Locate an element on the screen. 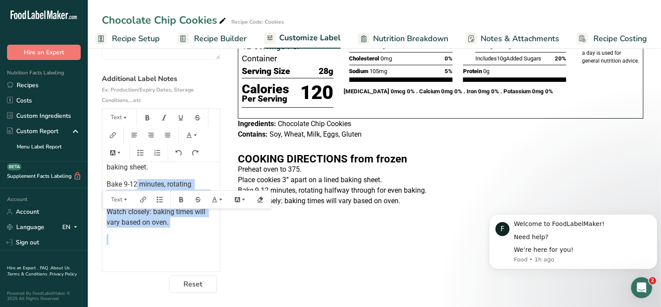  p: 120 is located at coordinates (317, 93).